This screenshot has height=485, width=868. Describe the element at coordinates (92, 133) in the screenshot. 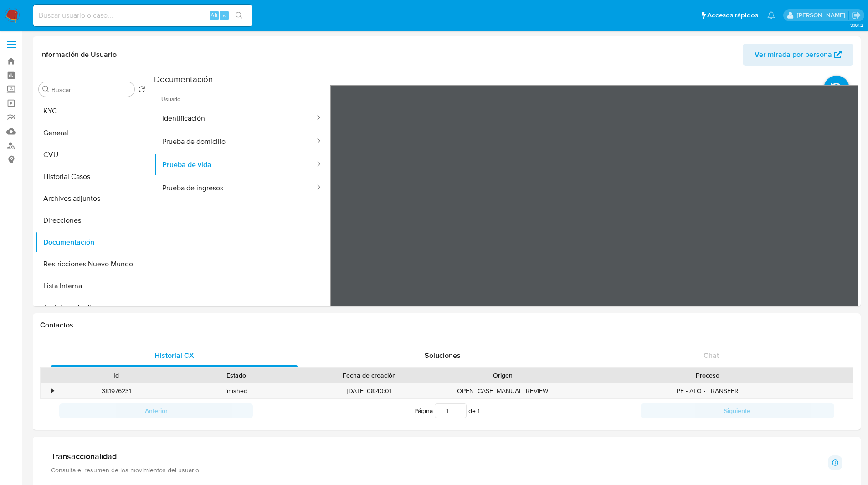

I see `button: General` at that location.